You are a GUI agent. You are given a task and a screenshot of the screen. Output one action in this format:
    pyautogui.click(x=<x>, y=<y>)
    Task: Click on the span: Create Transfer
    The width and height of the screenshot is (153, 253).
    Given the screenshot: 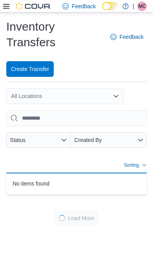 What is the action you would take?
    pyautogui.click(x=30, y=69)
    